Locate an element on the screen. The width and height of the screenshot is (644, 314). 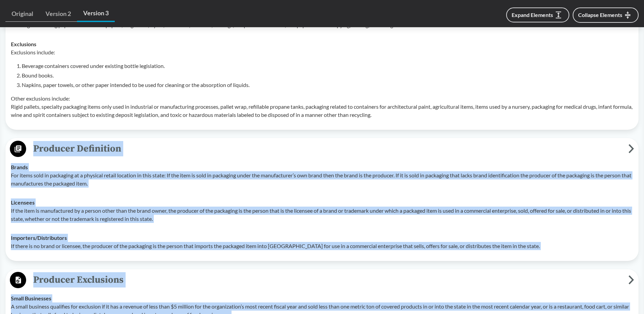
a: Version 2 is located at coordinates (58, 14).